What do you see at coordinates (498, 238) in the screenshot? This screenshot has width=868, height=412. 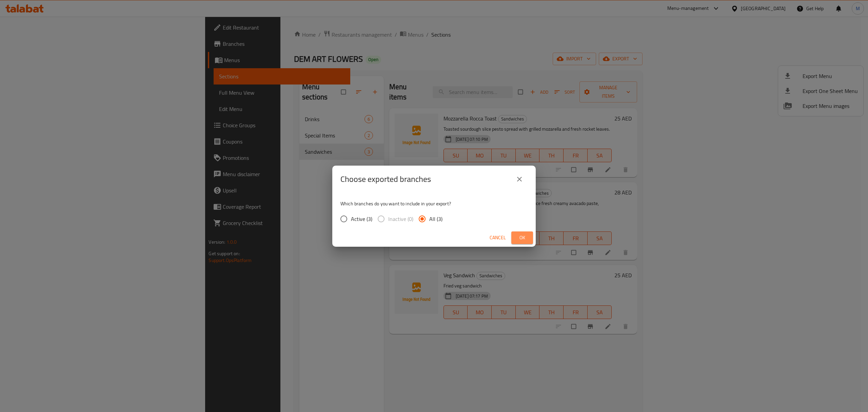 I see `span: Cancel` at bounding box center [498, 238].